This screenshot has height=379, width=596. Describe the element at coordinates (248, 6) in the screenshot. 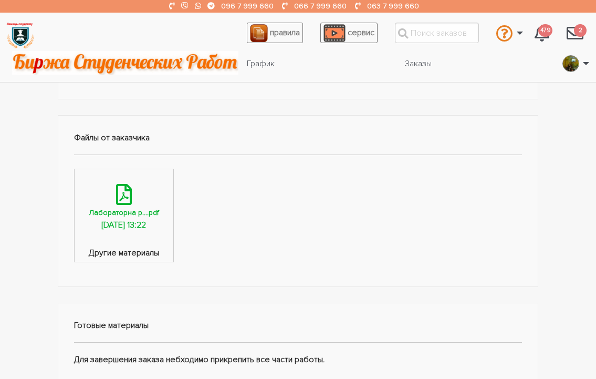

I see `a: 096 7 999 660` at that location.